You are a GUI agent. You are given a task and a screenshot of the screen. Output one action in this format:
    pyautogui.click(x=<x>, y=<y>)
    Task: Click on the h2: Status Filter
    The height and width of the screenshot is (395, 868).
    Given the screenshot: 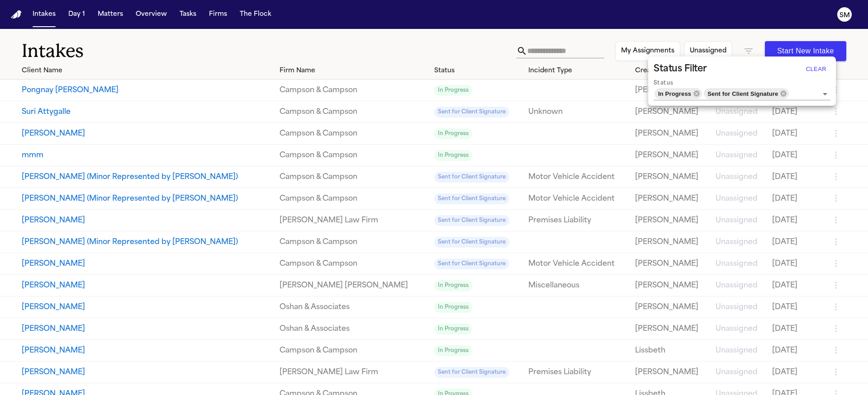 What is the action you would take?
    pyautogui.click(x=680, y=69)
    